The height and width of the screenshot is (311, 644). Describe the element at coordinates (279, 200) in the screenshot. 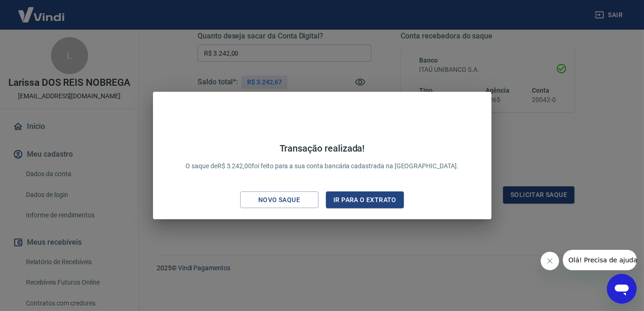

I see `div: Novo saque` at that location.